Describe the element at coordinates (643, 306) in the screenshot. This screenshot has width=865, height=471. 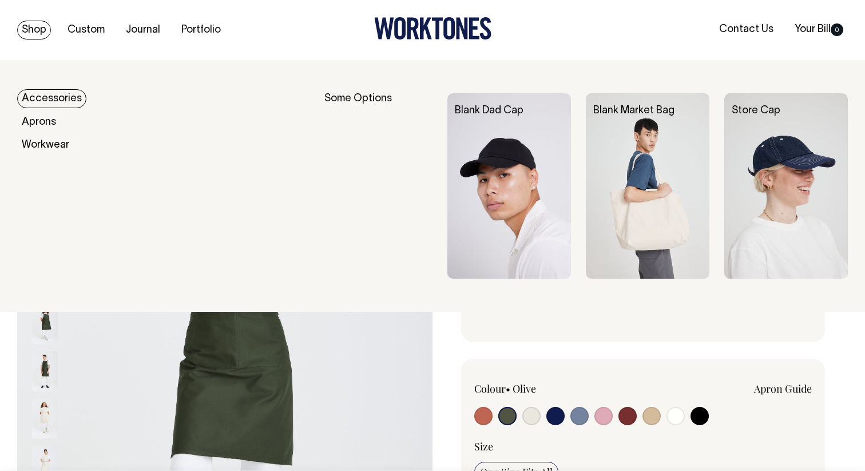
I see `a: Care Guide` at that location.